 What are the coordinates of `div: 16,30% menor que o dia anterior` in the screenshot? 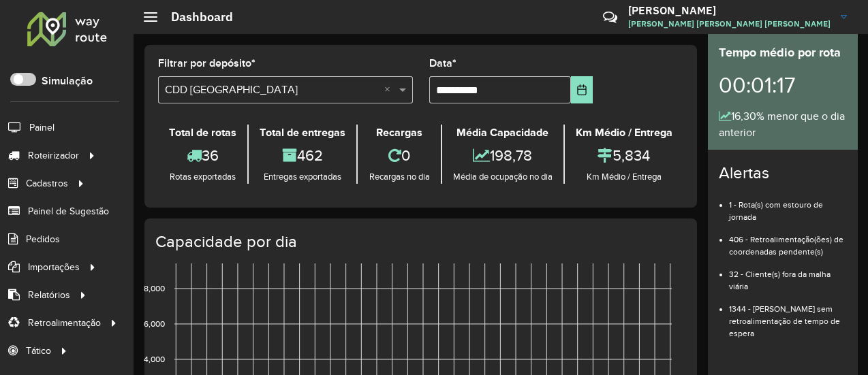 It's located at (783, 124).